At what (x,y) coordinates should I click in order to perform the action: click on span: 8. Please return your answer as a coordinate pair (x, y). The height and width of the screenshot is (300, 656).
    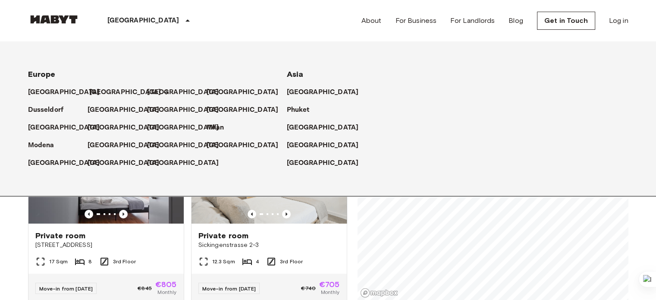
    Looking at the image, I should click on (90, 261).